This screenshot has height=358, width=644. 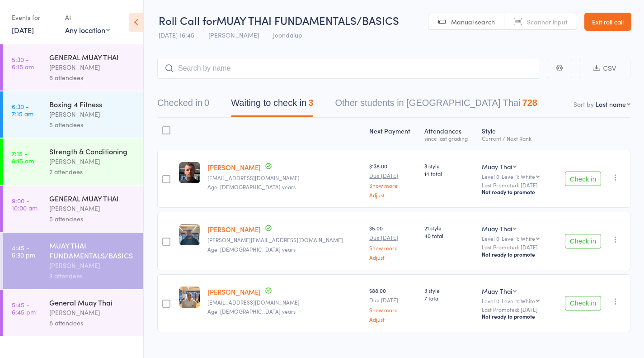 I want to click on span: Joondalup, so click(x=287, y=35).